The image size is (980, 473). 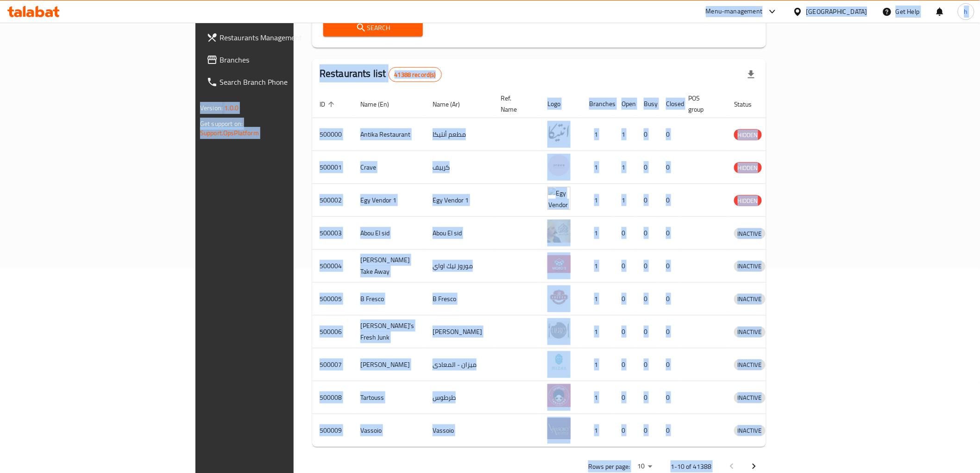 I want to click on h2: Restaurants list, so click(x=381, y=74).